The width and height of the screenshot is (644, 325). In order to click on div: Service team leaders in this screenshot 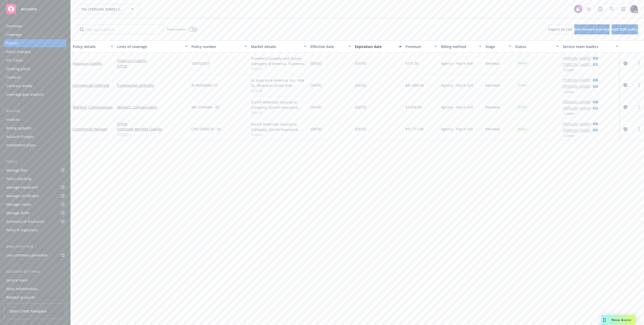, I will do `click(588, 47)`.